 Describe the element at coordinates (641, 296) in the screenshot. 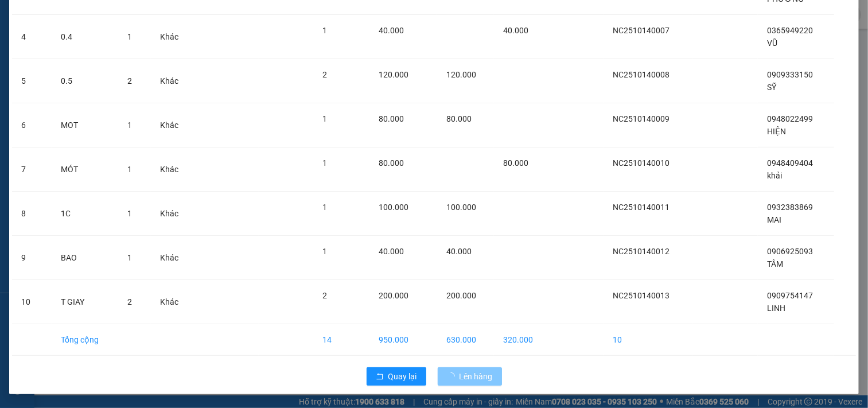

I see `span: NC2510140013` at that location.